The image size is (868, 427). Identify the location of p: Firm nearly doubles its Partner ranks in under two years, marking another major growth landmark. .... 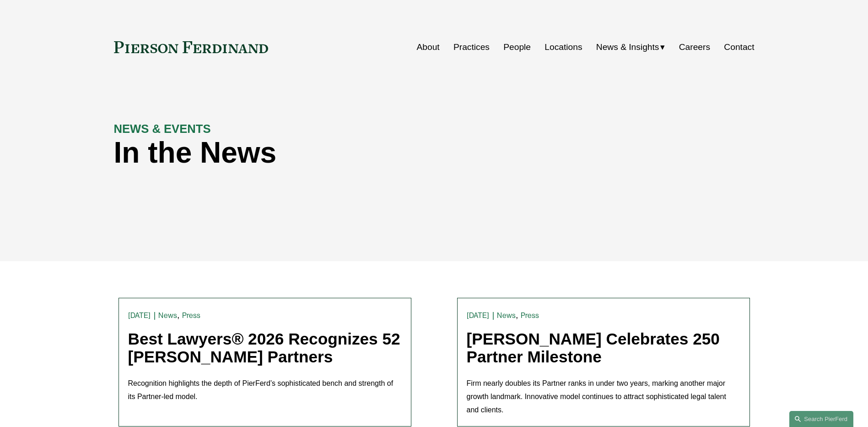
(603, 396).